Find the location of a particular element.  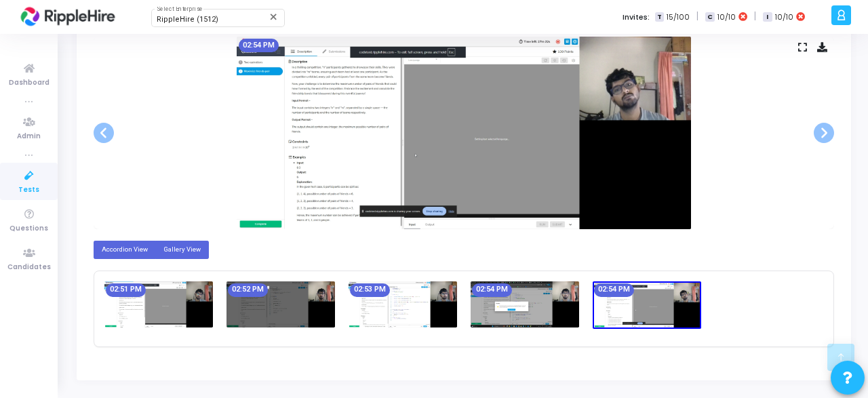

img: screenshot-1755854595147.jpeg is located at coordinates (403, 304).